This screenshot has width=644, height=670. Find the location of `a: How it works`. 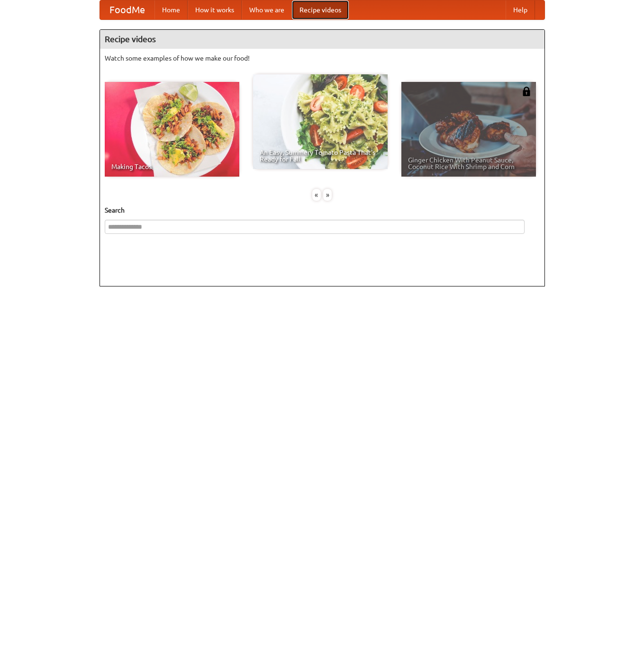

a: How it works is located at coordinates (214, 10).